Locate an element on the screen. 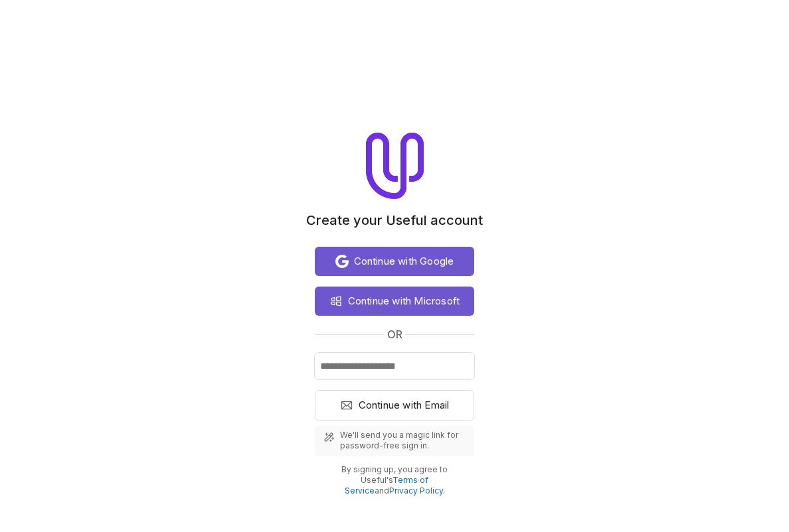 This screenshot has height=532, width=789. span: or is located at coordinates (394, 334).